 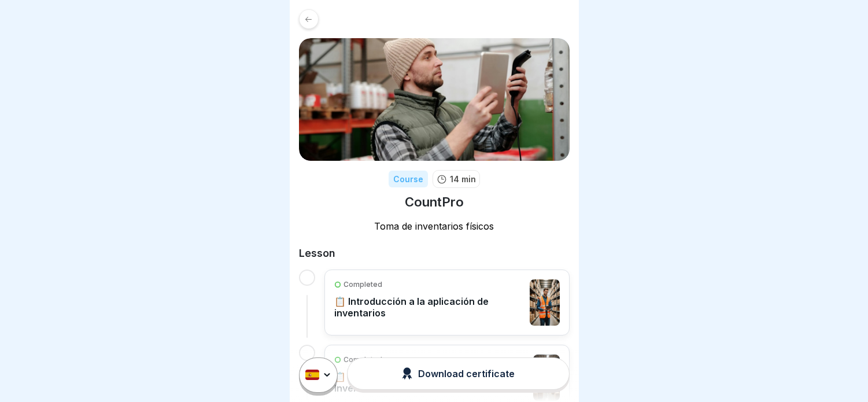 What do you see at coordinates (458, 373) in the screenshot?
I see `button: Download certificate` at bounding box center [458, 373].